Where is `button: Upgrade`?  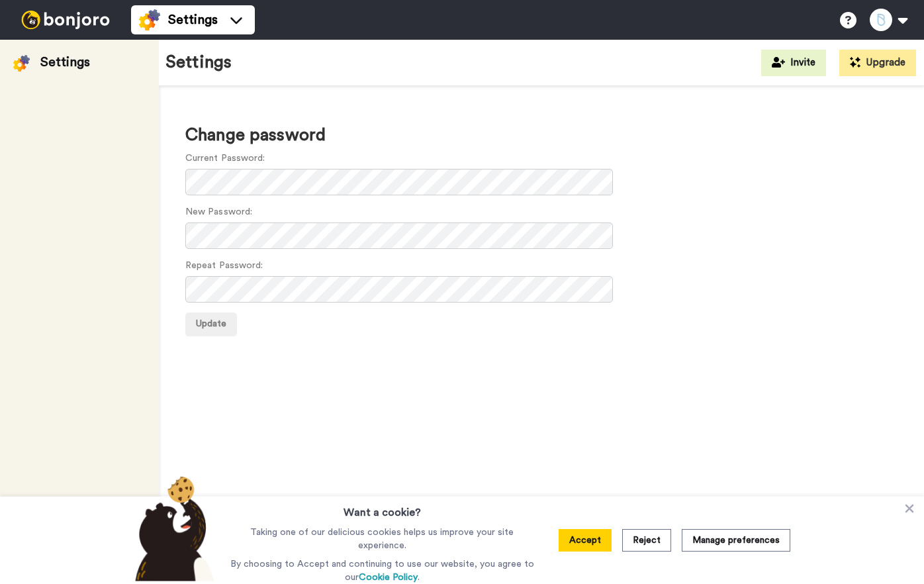
button: Upgrade is located at coordinates (878, 63).